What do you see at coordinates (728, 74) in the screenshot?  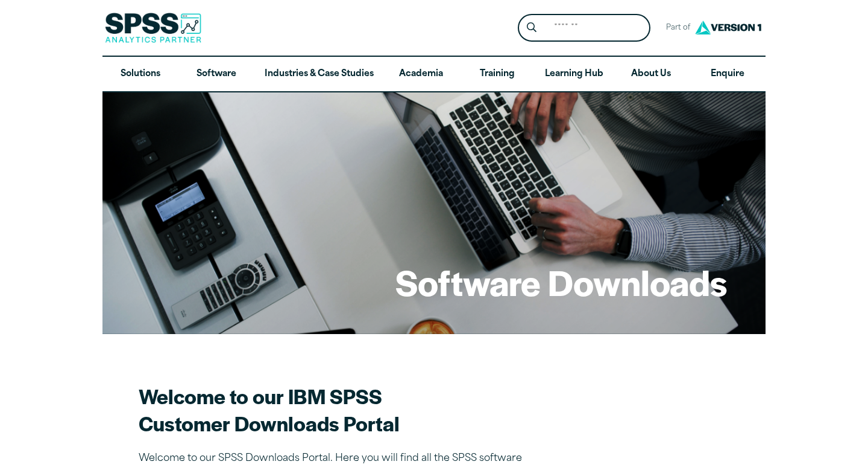 I see `a: Enquire` at bounding box center [728, 74].